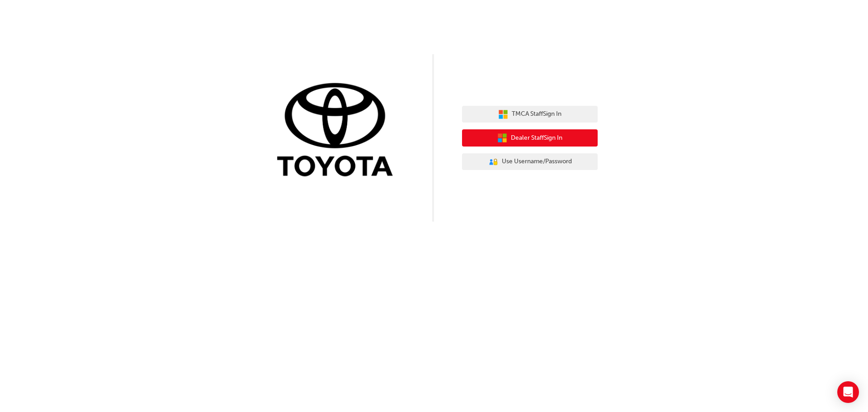 Image resolution: width=868 pixels, height=412 pixels. I want to click on button: TMCA StaffSign In, so click(530, 114).